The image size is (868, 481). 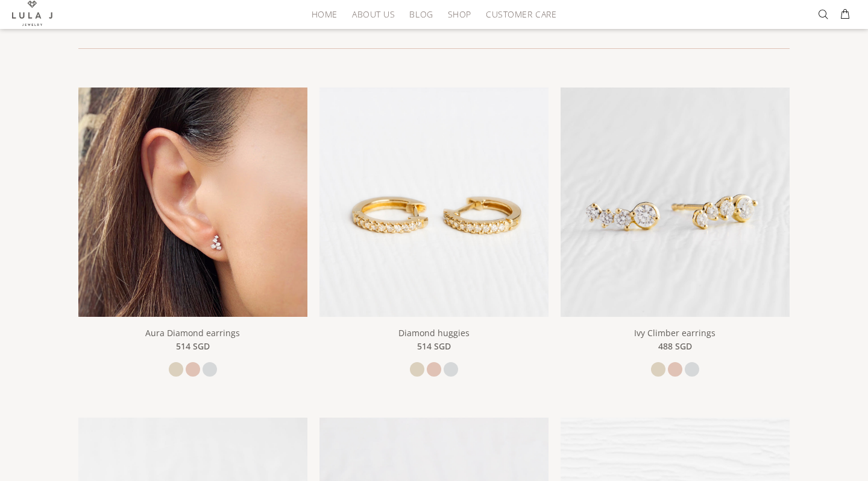 I want to click on span: HOME, so click(x=324, y=14).